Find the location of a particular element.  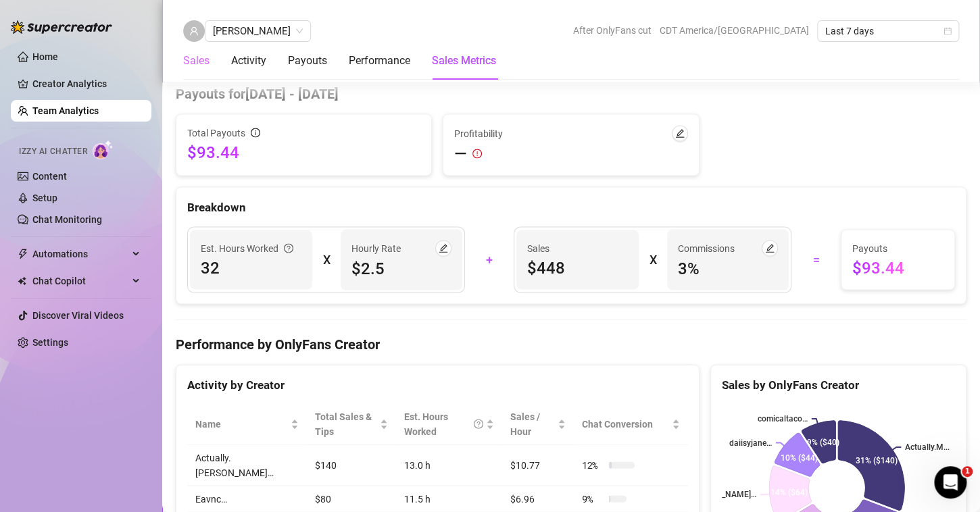

div: Payouts is located at coordinates (308, 61).